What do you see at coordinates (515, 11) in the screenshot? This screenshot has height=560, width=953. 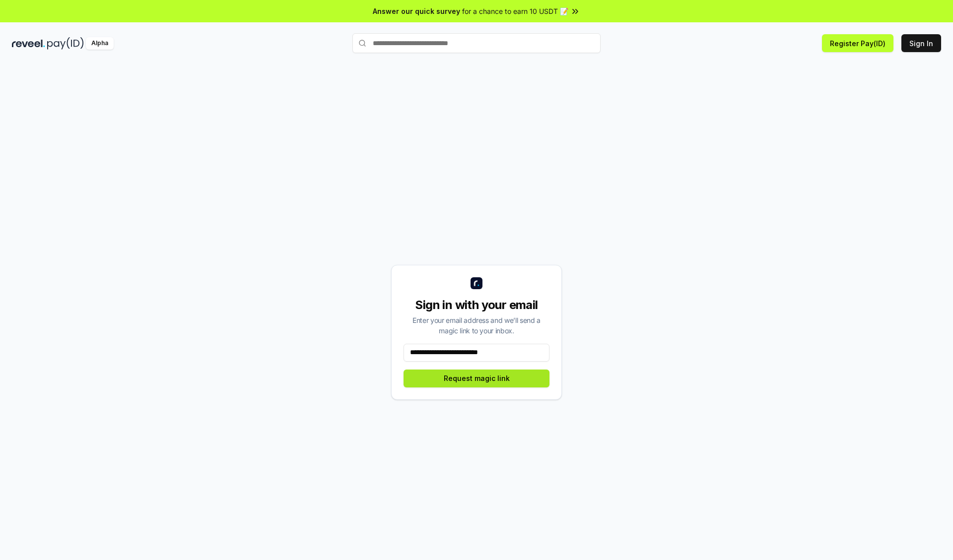 I see `span: for a chance to earn 10 USDT 📝` at bounding box center [515, 11].